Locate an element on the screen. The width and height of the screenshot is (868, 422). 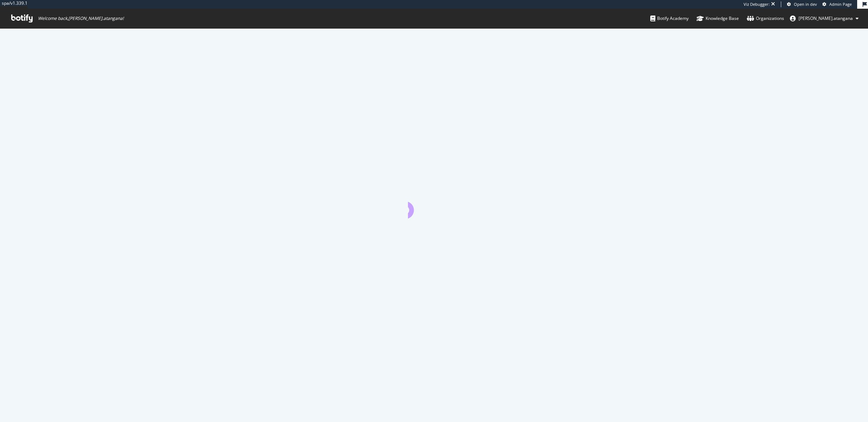
a: Knowledge Base is located at coordinates (718, 18).